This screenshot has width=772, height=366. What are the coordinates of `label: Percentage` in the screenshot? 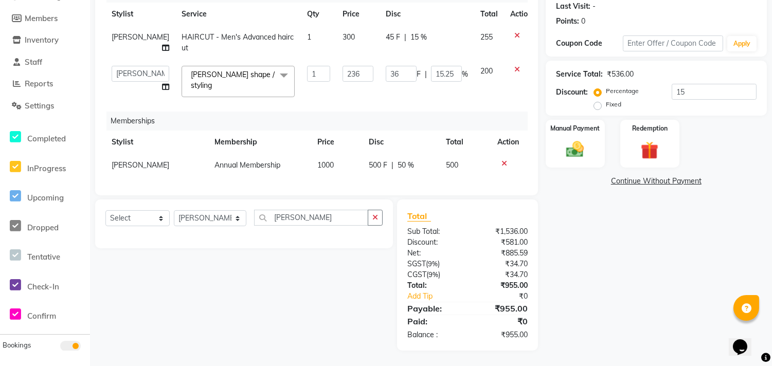 It's located at (622, 91).